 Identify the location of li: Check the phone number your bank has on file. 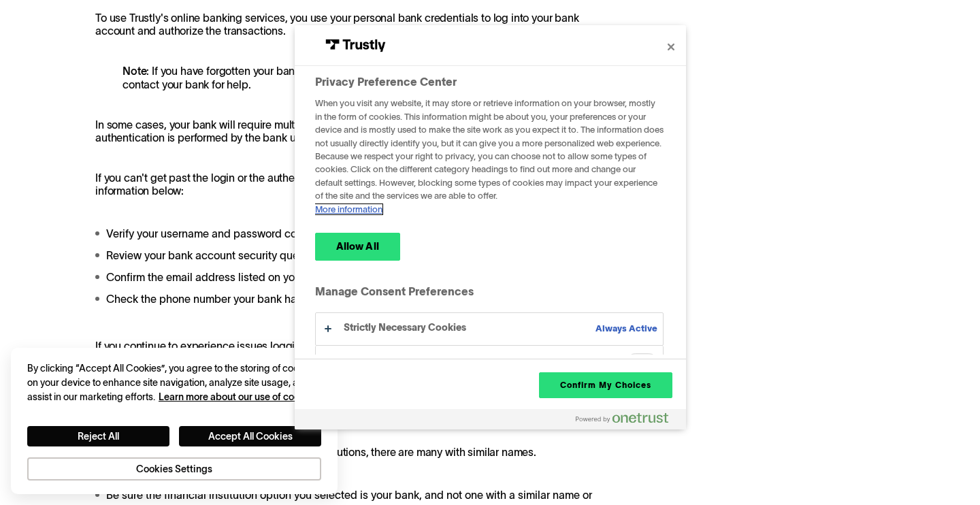
(349, 298).